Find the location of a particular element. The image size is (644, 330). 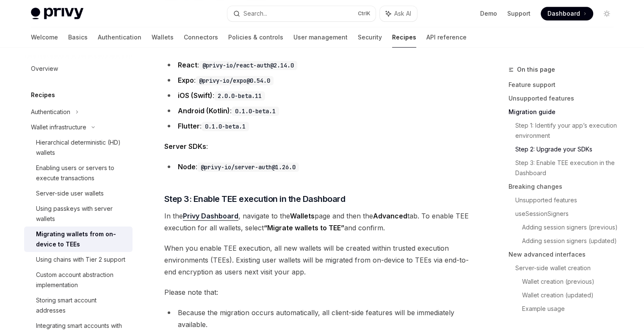

a: Breaking changes is located at coordinates (564, 186).